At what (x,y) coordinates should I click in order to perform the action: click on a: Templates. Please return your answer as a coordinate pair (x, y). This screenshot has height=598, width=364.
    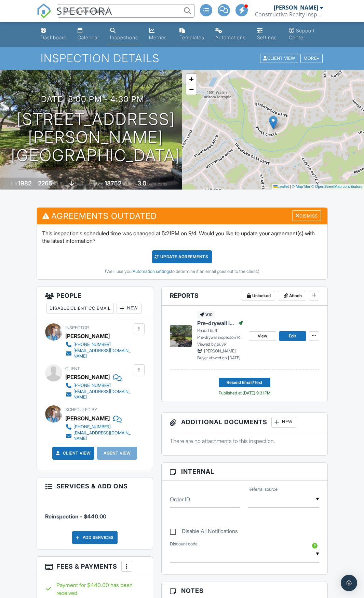
    Looking at the image, I should click on (192, 34).